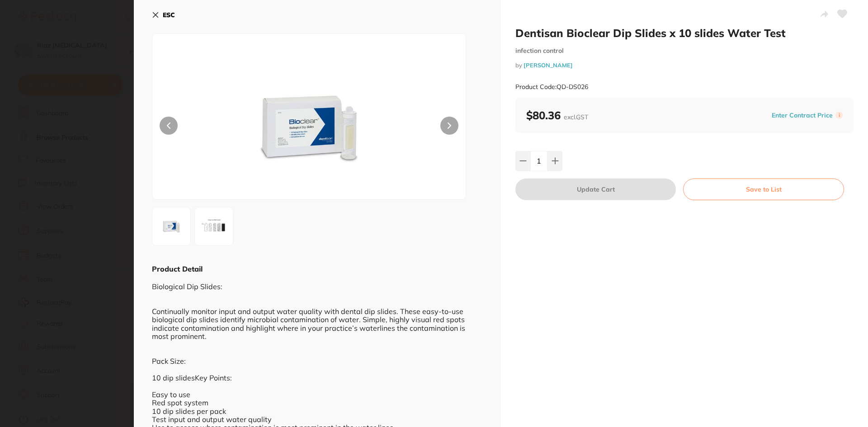 This screenshot has height=427, width=868. I want to click on b: Product Detail, so click(177, 269).